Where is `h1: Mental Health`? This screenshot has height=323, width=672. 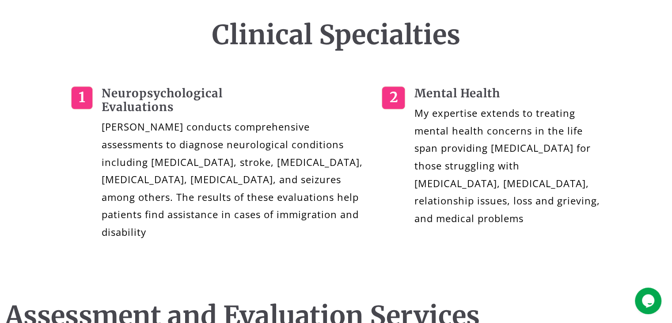 h1: Mental Health is located at coordinates (507, 93).